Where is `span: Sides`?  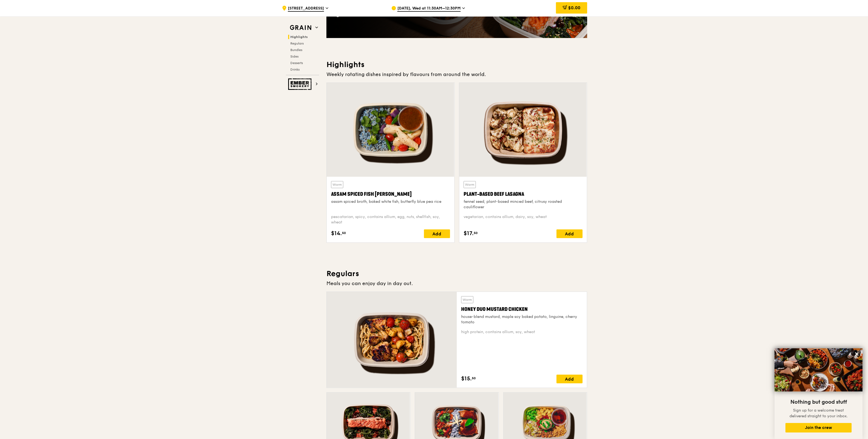
span: Sides is located at coordinates (294, 57).